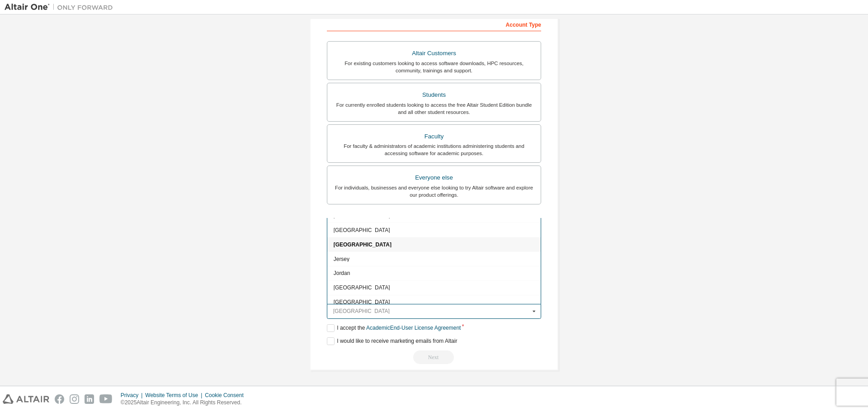  Describe the element at coordinates (434, 357) in the screenshot. I see `div: Read and acccept EULA to continue` at that location.